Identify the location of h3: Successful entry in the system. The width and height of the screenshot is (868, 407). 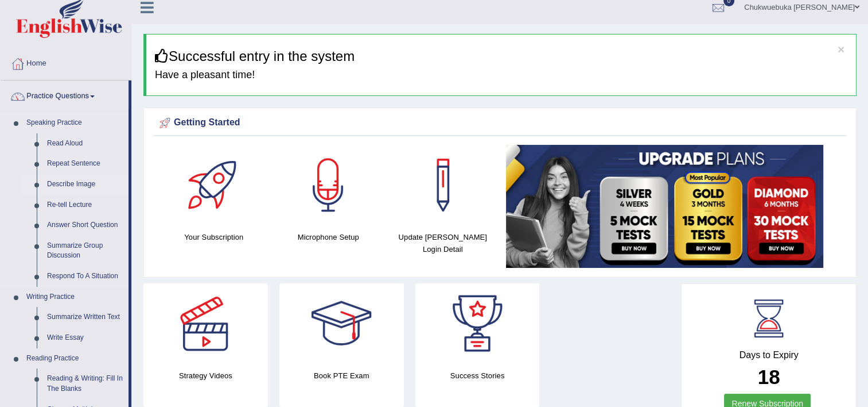
(500, 56).